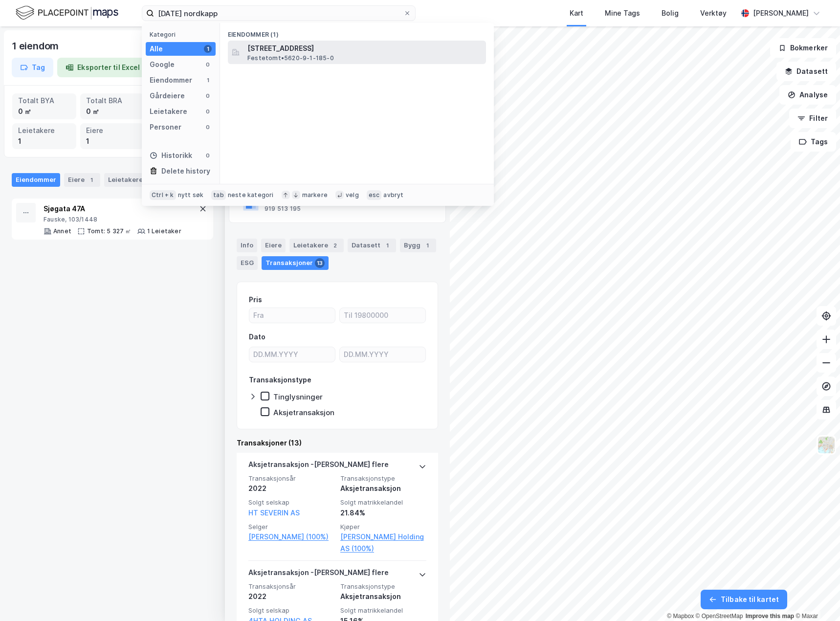  I want to click on button: Tilbake til kartet, so click(744, 600).